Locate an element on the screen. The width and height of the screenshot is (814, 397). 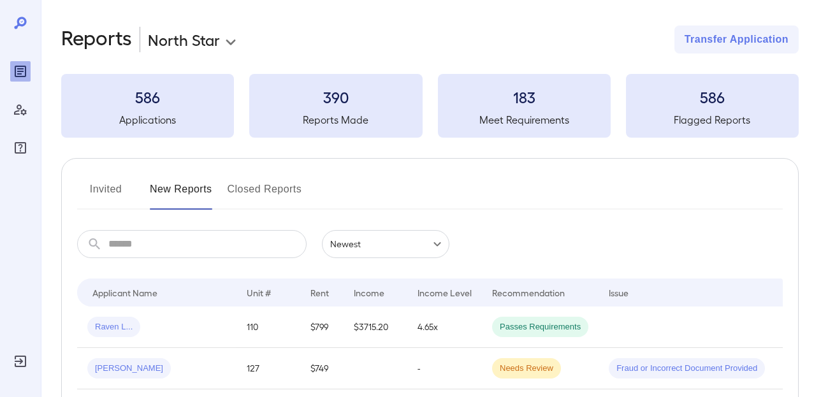
div: Unit # is located at coordinates (259, 293).